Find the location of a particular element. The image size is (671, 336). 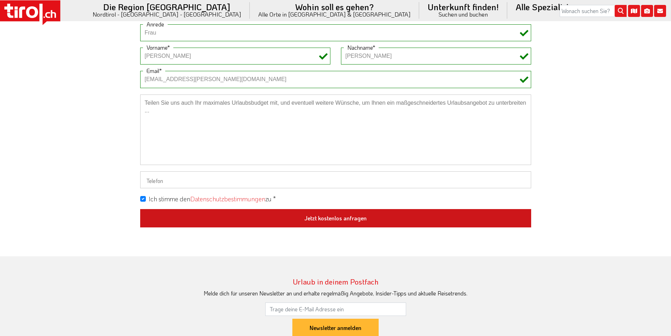

i: Fotogalerie is located at coordinates (647, 11).